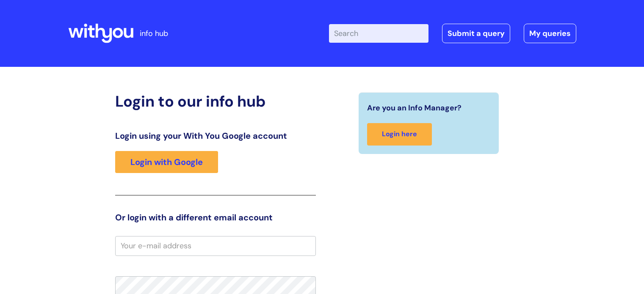  I want to click on span: Are you an Info Manager?, so click(414, 108).